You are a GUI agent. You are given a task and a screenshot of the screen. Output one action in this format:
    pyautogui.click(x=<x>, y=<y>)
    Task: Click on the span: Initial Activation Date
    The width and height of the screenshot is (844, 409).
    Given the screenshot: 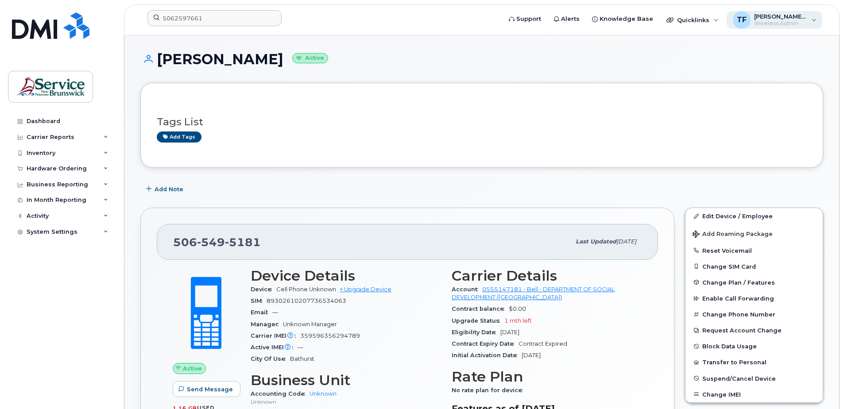 What is the action you would take?
    pyautogui.click(x=487, y=355)
    